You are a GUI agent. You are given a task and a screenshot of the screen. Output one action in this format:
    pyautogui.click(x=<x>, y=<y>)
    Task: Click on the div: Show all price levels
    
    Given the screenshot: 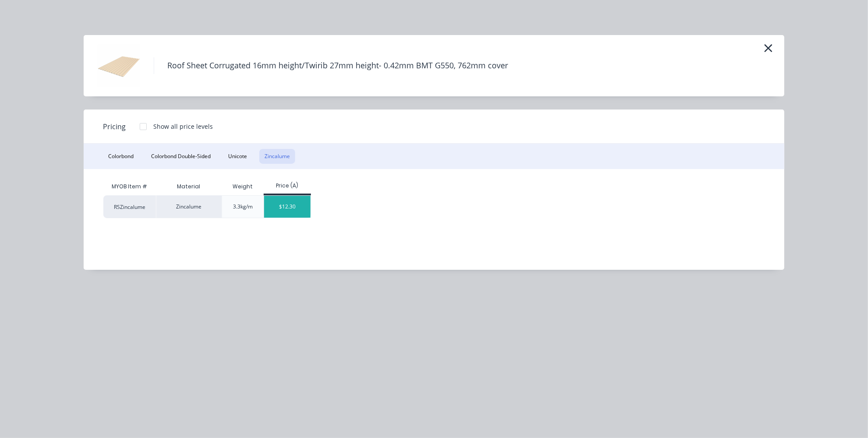 What is the action you would take?
    pyautogui.click(x=183, y=126)
    